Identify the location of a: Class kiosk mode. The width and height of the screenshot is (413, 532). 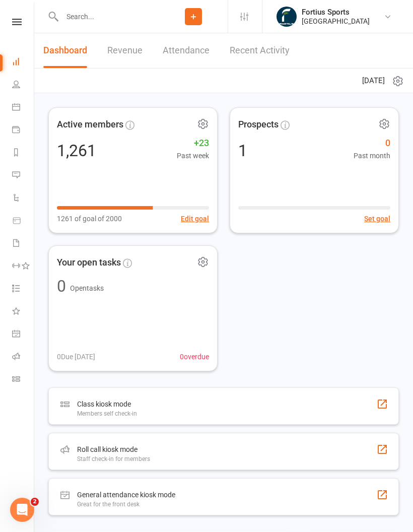
(23, 380).